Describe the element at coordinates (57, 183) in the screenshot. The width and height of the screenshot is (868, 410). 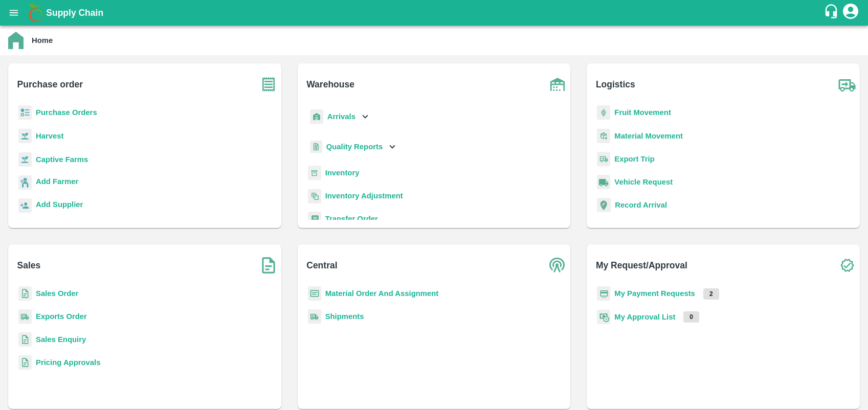
I see `a: Add Farmer` at that location.